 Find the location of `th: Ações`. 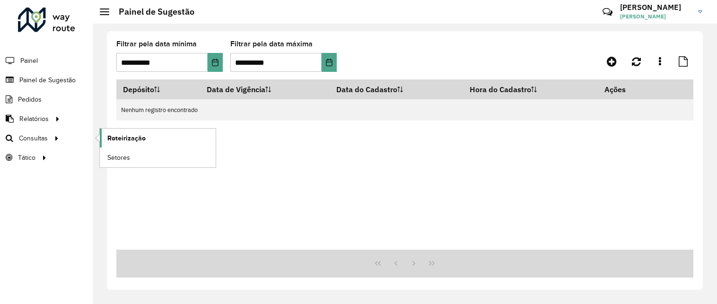

th: Ações is located at coordinates (626, 89).